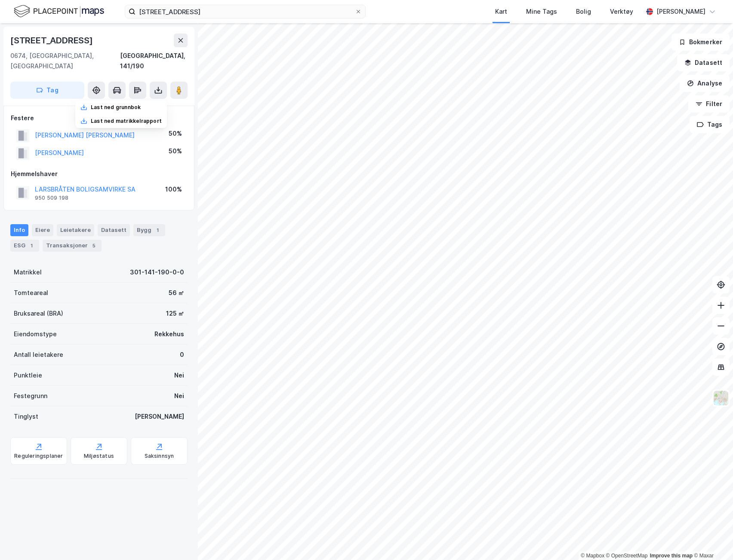  I want to click on div: Tomteareal, so click(31, 293).